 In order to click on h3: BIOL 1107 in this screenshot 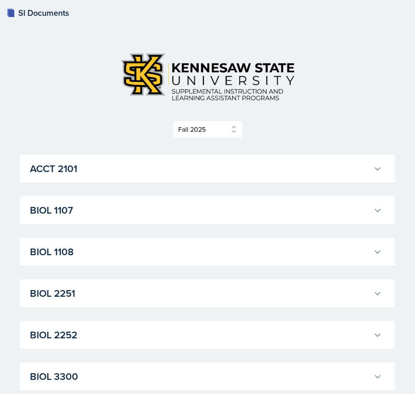, I will do `click(200, 210)`.